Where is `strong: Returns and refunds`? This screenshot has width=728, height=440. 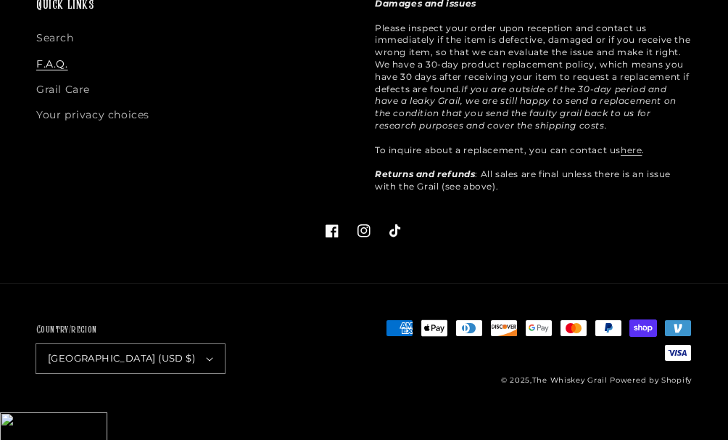
strong: Returns and refunds is located at coordinates (425, 173).